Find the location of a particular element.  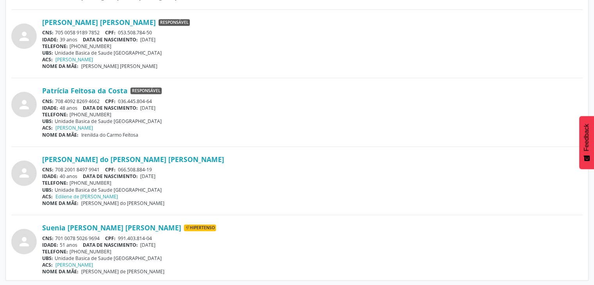

span: 991.403.814-04 is located at coordinates (135, 238).